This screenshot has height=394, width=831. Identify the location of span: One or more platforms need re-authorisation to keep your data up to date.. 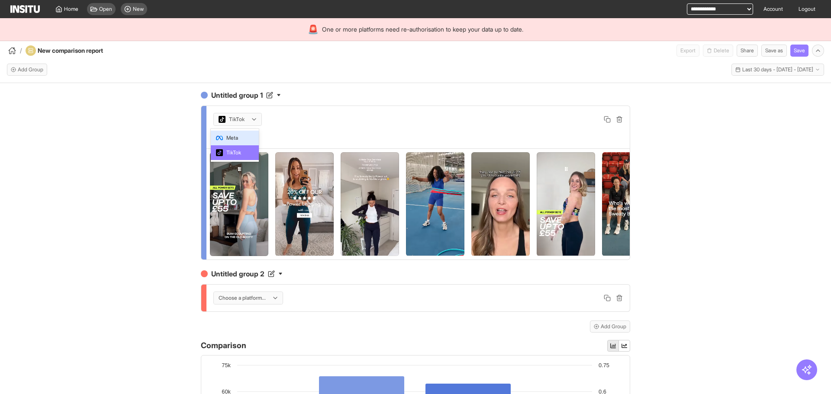
(422, 29).